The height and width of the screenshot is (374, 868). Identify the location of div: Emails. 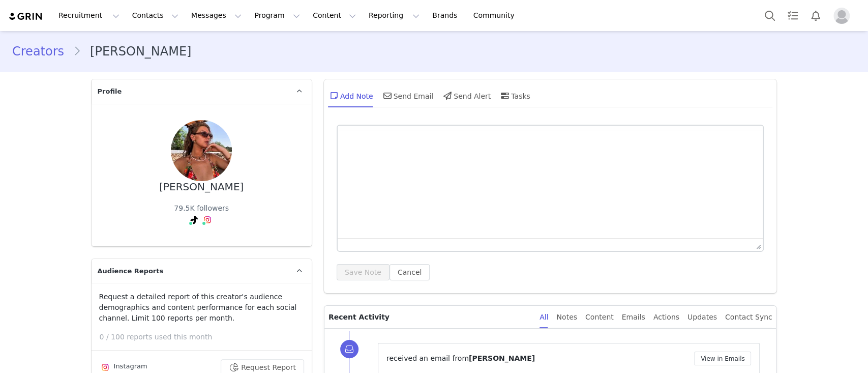
(634, 317).